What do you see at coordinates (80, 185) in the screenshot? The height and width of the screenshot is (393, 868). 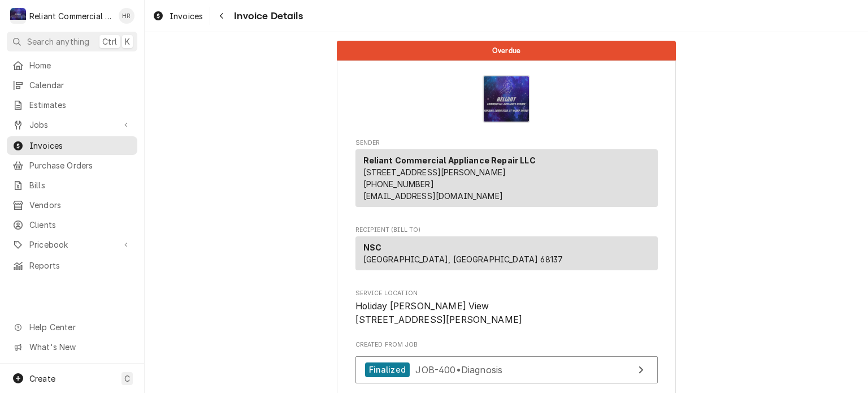 I see `span: Bills` at bounding box center [80, 185].